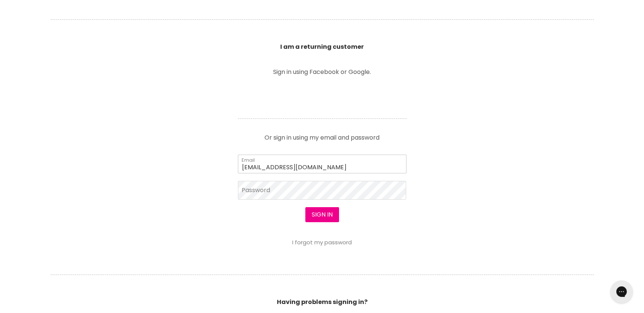 Image resolution: width=644 pixels, height=313 pixels. I want to click on p: Sign in using Facebook or Google., so click(322, 72).